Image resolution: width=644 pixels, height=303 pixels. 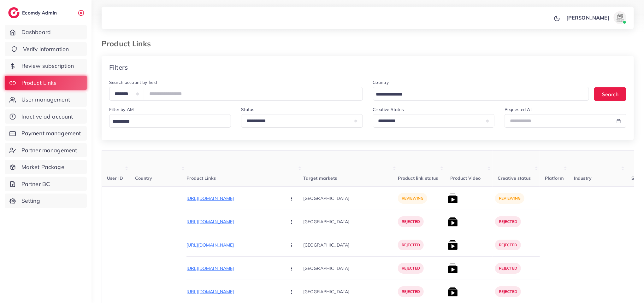 What do you see at coordinates (46, 184) in the screenshot?
I see `a: Partner BC` at bounding box center [46, 184].